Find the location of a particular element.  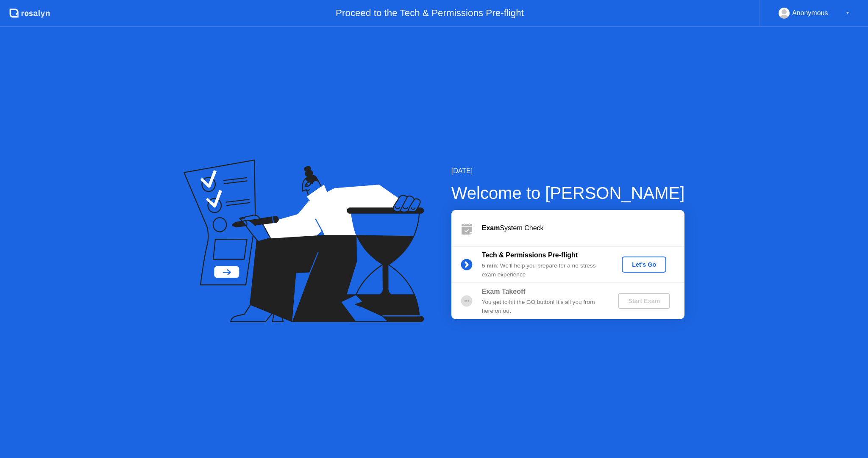

b: Exam Takeoff is located at coordinates (503, 291).